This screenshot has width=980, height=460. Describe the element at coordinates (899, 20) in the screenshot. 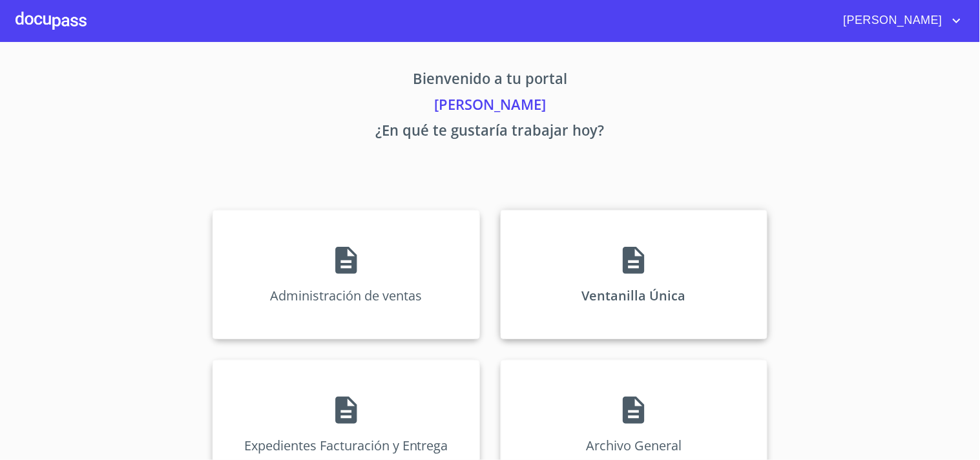

I see `button: account of current user` at that location.